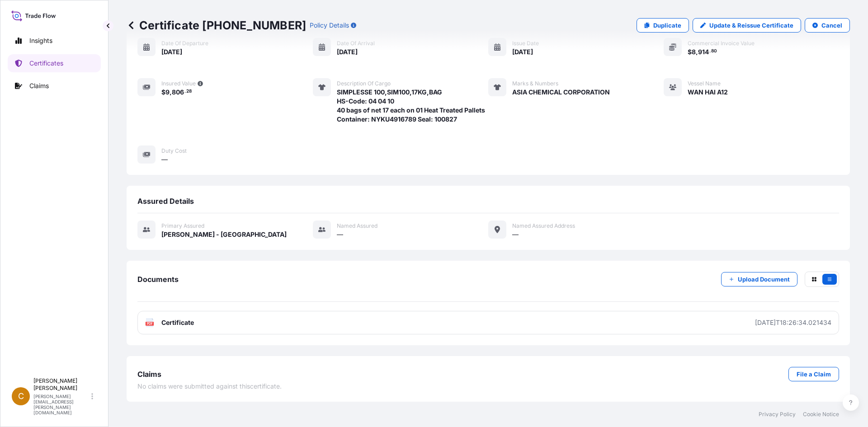  Describe the element at coordinates (694, 52) in the screenshot. I see `span: 8` at that location.